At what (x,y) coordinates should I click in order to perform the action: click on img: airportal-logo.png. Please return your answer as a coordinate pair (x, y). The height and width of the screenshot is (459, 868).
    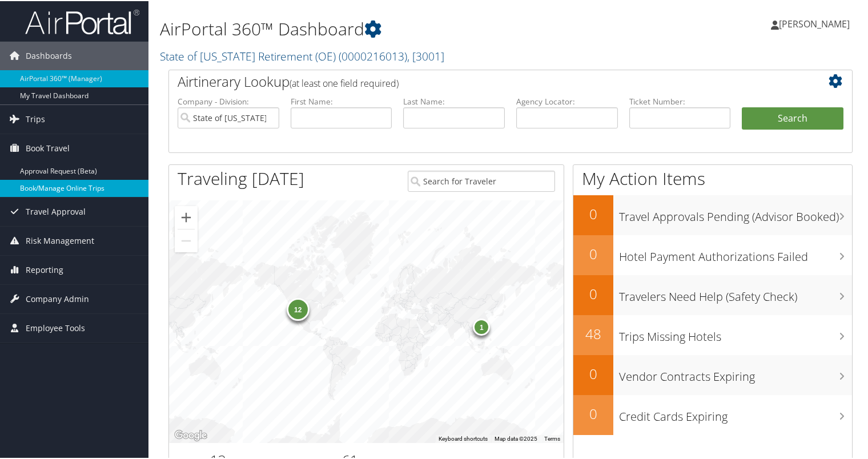
    Looking at the image, I should click on (82, 21).